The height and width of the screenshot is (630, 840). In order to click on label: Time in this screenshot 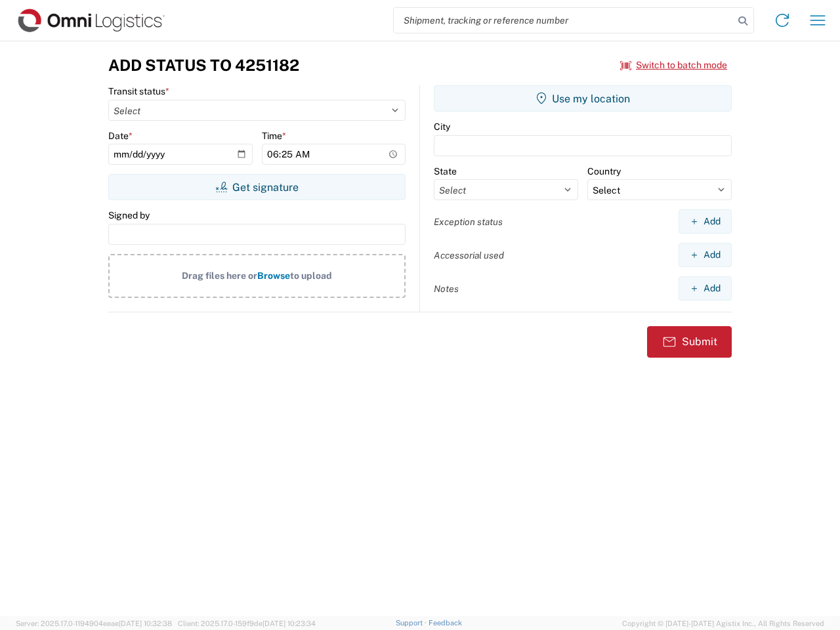, I will do `click(274, 136)`.